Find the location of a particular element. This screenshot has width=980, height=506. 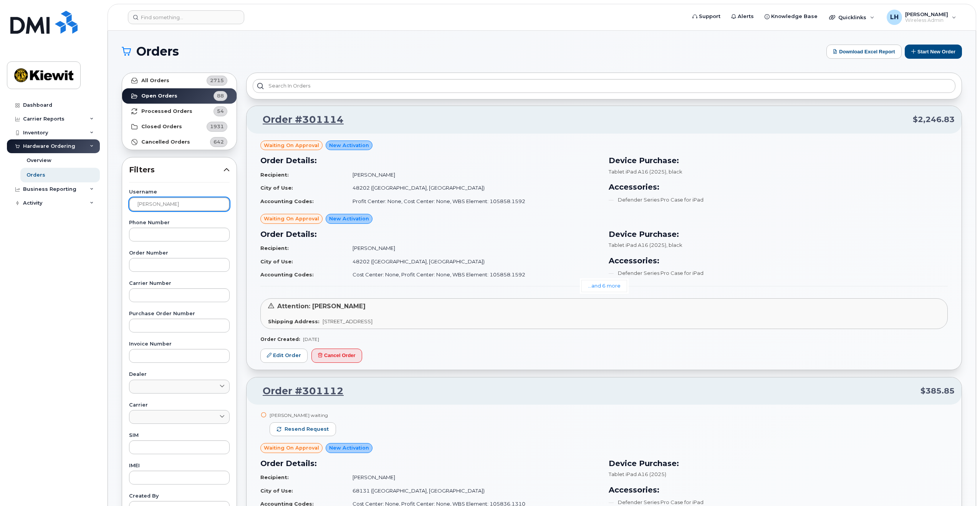

span: 88 is located at coordinates (220, 95).